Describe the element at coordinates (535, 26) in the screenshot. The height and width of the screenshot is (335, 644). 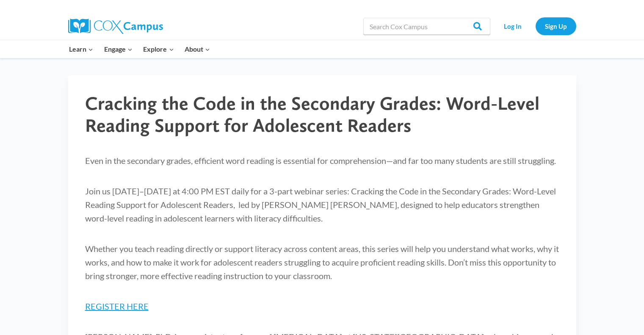
I see `nav: Secondary Navigation` at that location.